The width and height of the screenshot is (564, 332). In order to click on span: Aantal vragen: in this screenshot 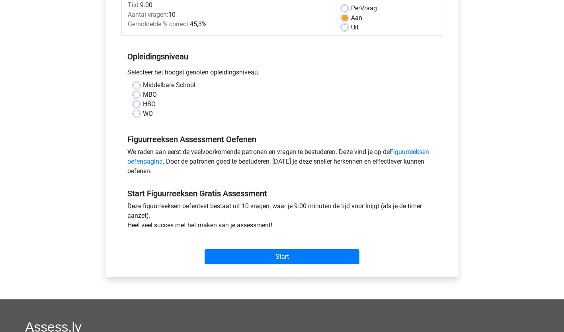, I will do `click(148, 14)`.